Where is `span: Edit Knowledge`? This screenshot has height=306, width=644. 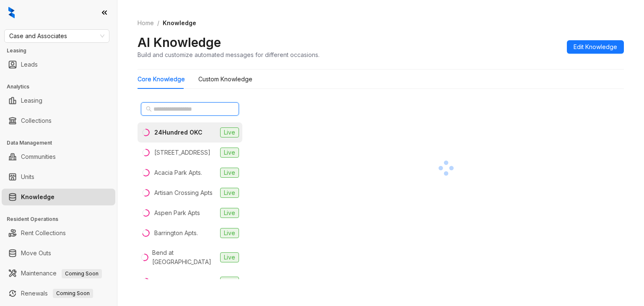 span: Edit Knowledge is located at coordinates (595, 47).